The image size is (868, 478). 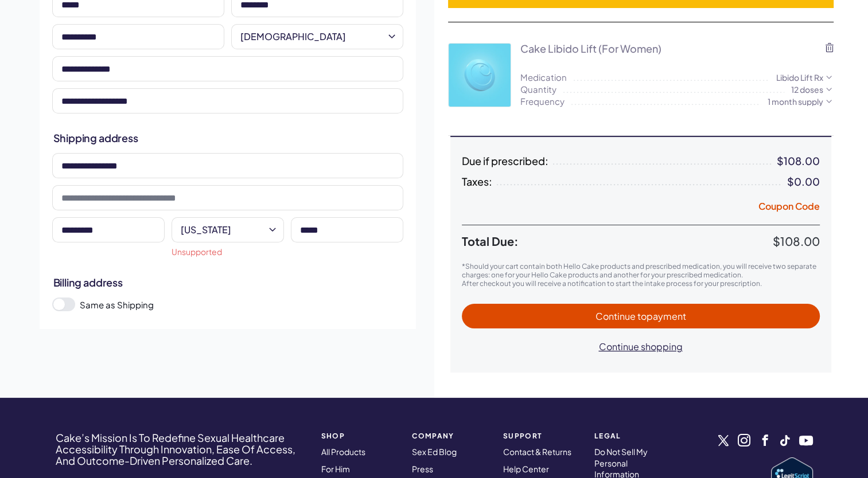 I want to click on strong: Legal, so click(x=633, y=436).